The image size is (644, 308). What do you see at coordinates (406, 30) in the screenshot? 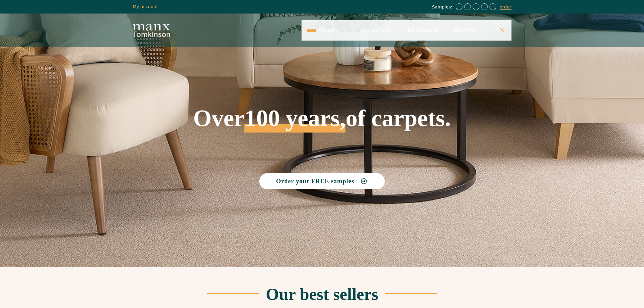
I see `nav: Primary` at bounding box center [406, 30].